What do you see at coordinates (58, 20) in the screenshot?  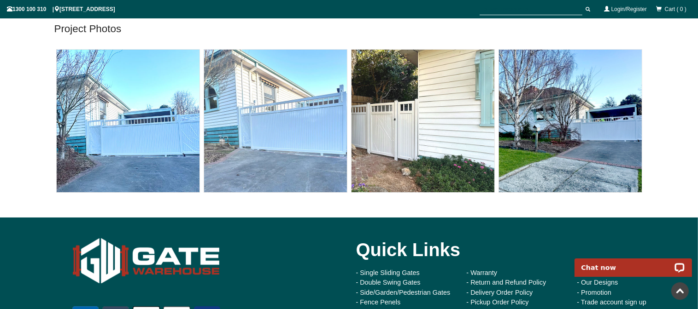 I see `p: Chat now` at bounding box center [58, 20].